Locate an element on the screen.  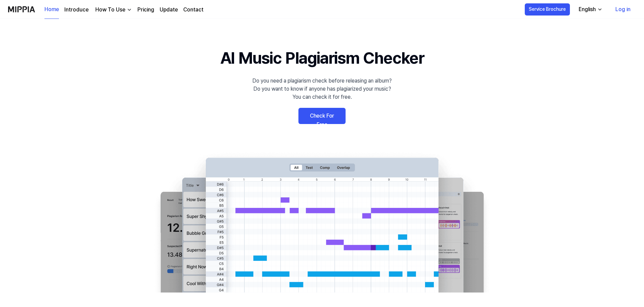
div: How To Use is located at coordinates (110, 10).